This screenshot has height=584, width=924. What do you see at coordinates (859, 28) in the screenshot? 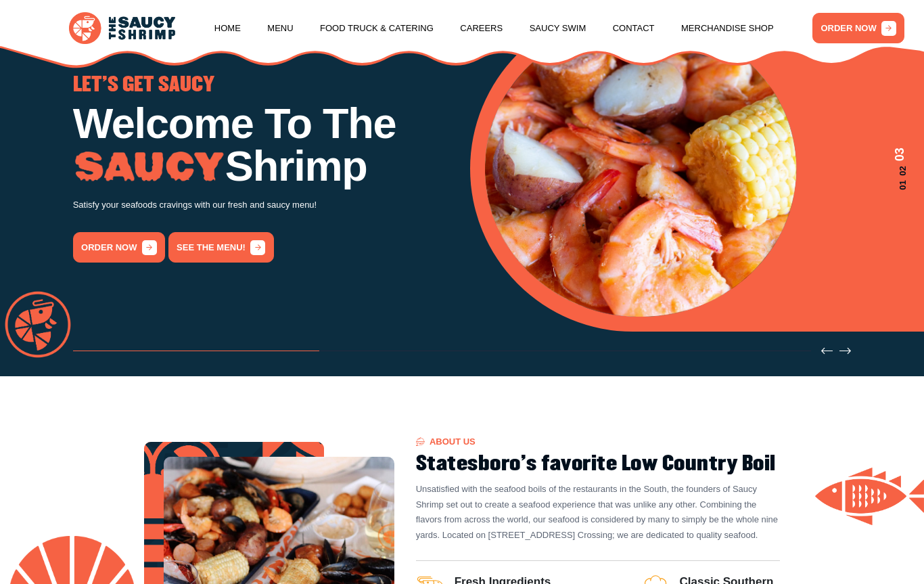
I see `a: ORDER NOW` at bounding box center [859, 28].